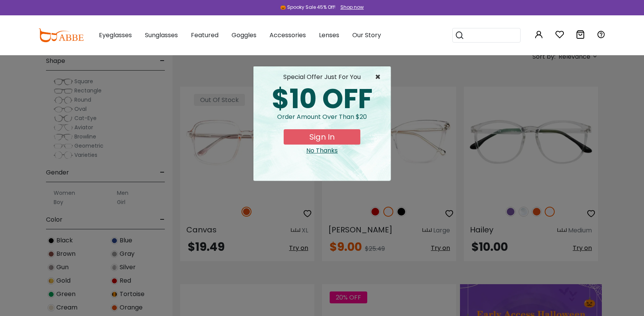 Image resolution: width=644 pixels, height=316 pixels. I want to click on div: special offer just for you, so click(322, 77).